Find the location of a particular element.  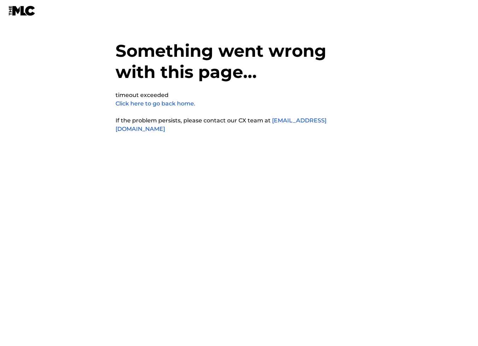

p: If the problem persists, please contact our CX team at is located at coordinates (239, 125).